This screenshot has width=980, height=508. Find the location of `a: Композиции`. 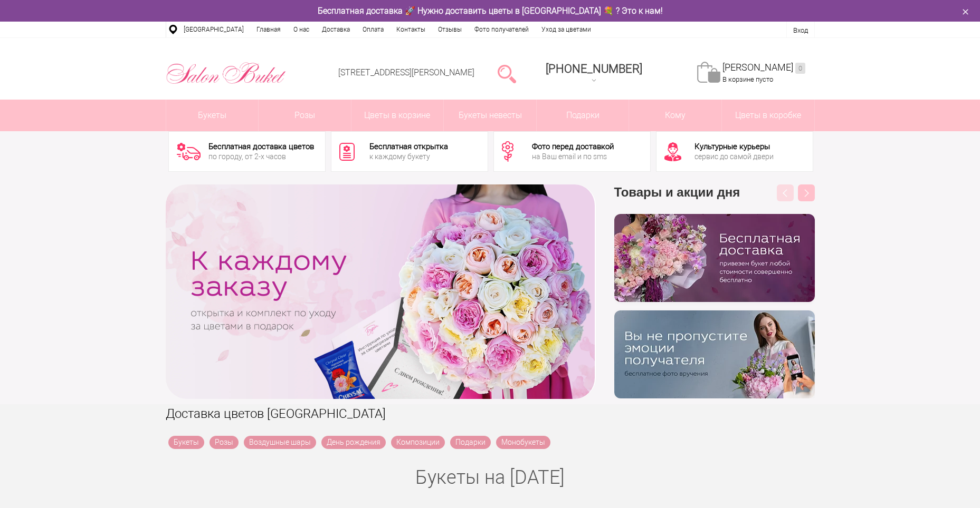

a: Композиции is located at coordinates (418, 443).